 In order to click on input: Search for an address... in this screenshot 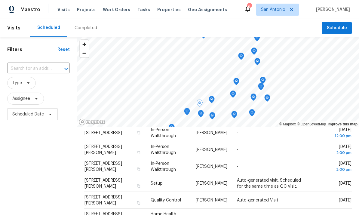, I will do `click(30, 69)`.